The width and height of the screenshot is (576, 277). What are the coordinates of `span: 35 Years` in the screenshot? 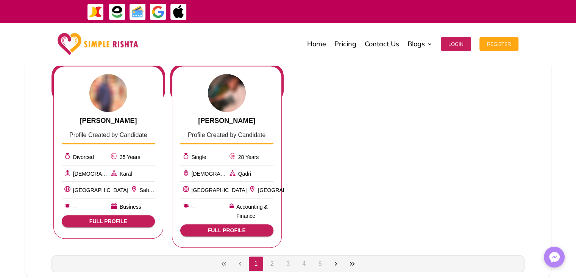 It's located at (130, 157).